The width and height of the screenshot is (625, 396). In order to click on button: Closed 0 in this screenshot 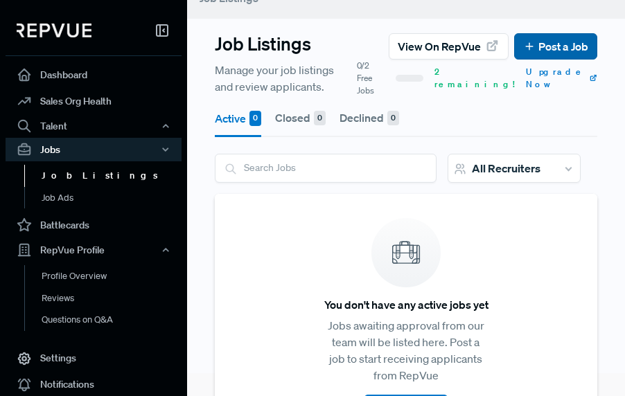, I will do `click(300, 118)`.